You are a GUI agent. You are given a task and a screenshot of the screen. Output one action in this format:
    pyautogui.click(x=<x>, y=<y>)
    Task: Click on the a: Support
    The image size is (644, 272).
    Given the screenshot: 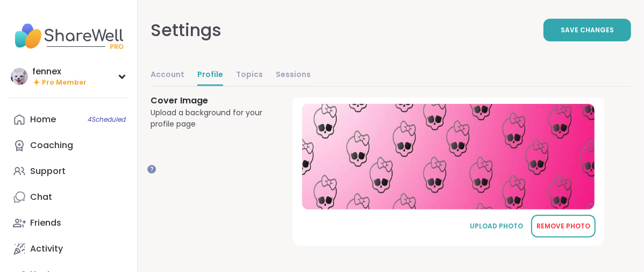 What is the action you would take?
    pyautogui.click(x=68, y=171)
    